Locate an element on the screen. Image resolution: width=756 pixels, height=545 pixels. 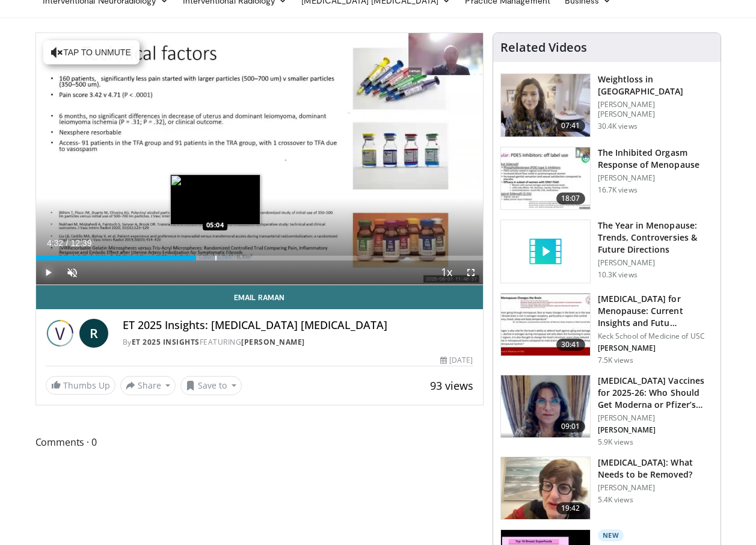
span: 19:42 is located at coordinates (571, 509).